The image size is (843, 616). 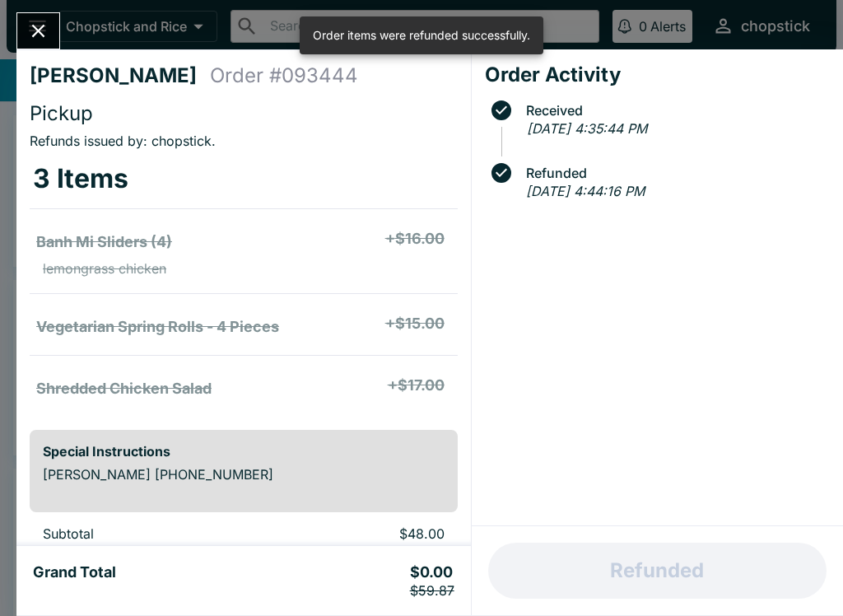 I want to click on button: Close, so click(x=38, y=30).